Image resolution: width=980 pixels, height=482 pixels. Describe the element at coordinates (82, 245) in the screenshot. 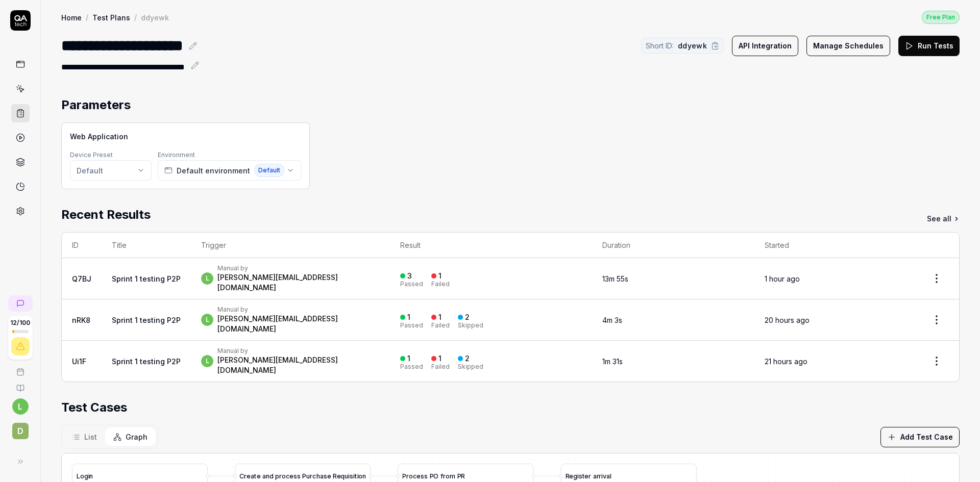

I see `th: ID` at that location.